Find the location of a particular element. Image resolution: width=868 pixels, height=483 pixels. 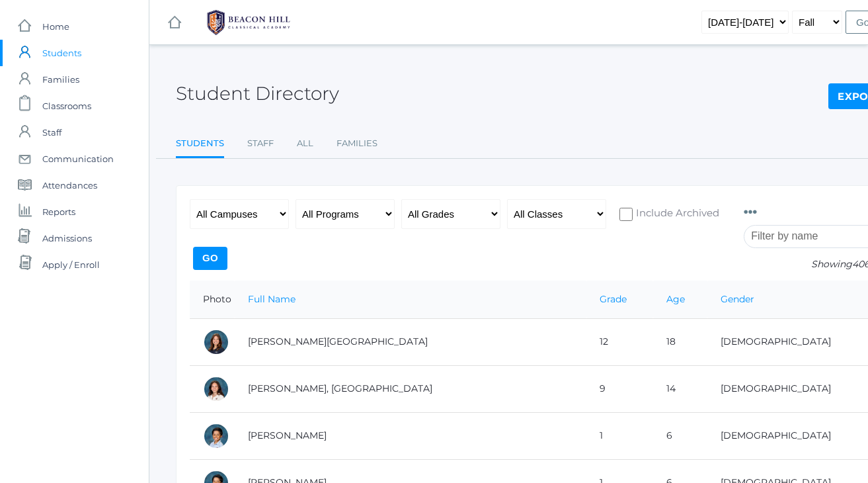

span: Home is located at coordinates (56, 27).